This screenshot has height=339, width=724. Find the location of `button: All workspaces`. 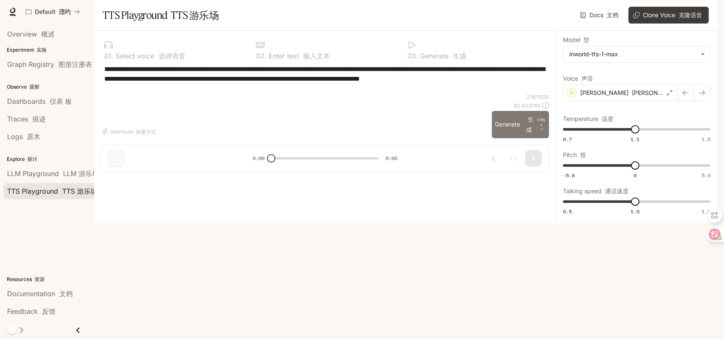

button: All workspaces is located at coordinates (53, 12).